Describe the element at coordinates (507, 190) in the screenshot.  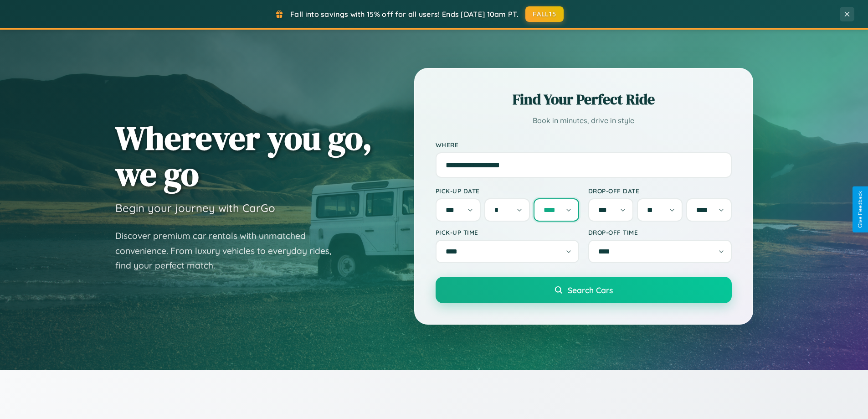
I see `label: Pick-up Date` at that location.